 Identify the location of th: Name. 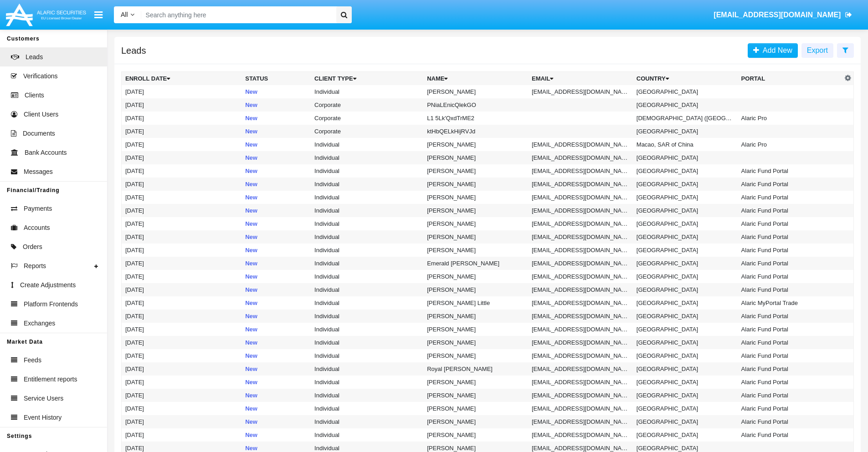
(476, 79).